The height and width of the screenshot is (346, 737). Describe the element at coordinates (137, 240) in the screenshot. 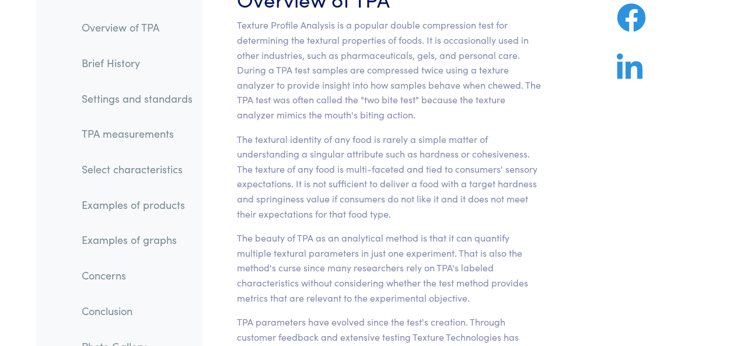

I see `a: Examples of graphs` at that location.